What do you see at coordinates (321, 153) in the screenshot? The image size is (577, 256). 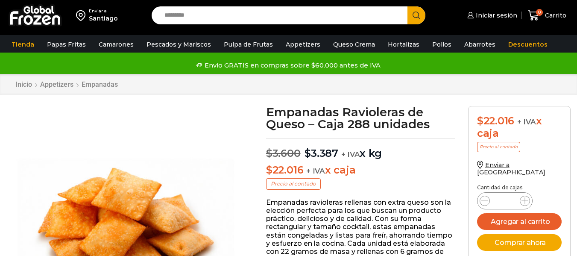 I see `bdi: 3.387` at bounding box center [321, 153].